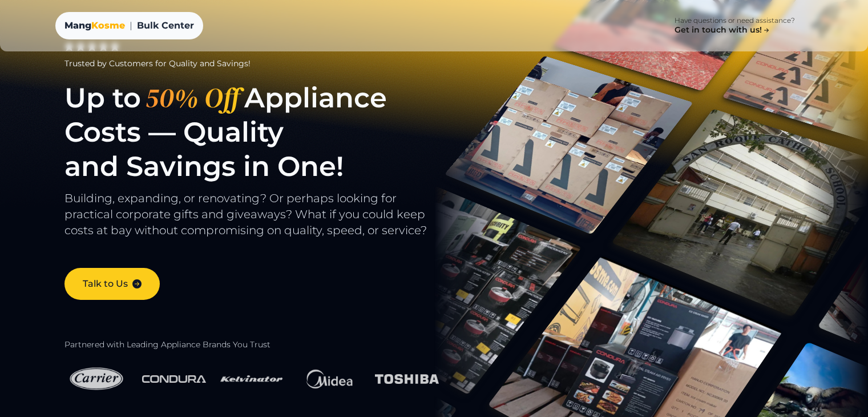  I want to click on span: Kosme, so click(108, 25).